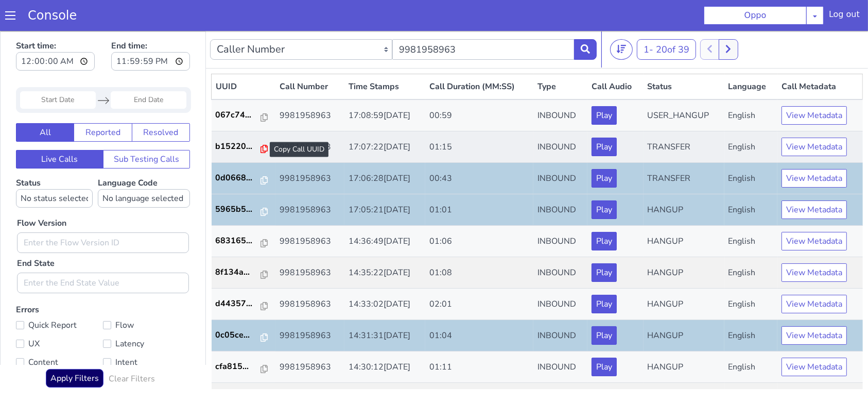  I want to click on input: Start Date, so click(58, 69).